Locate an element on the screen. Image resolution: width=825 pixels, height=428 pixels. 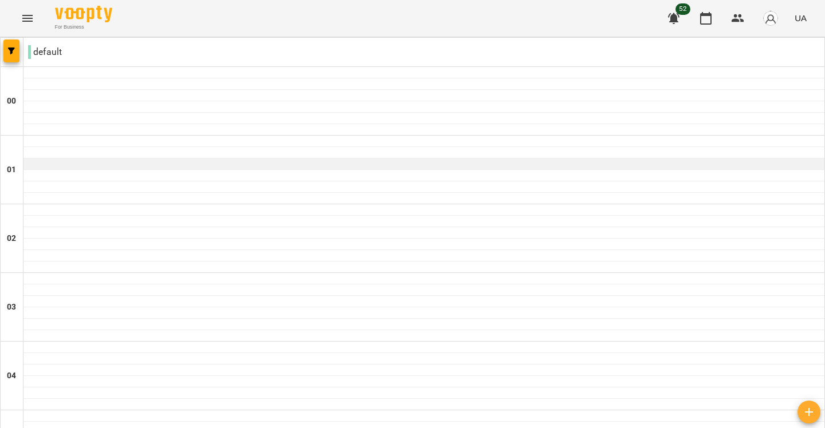
h6: 01 is located at coordinates (11, 170).